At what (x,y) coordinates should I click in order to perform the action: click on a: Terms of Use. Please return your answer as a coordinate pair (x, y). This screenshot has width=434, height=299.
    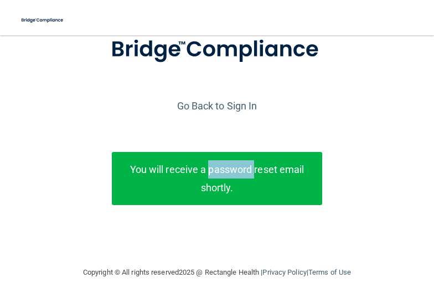
    Looking at the image, I should click on (329, 272).